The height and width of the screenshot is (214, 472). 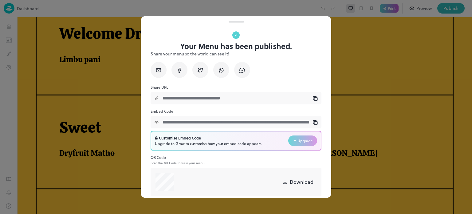 What do you see at coordinates (305, 141) in the screenshot?
I see `span: Upgrade` at bounding box center [305, 141].